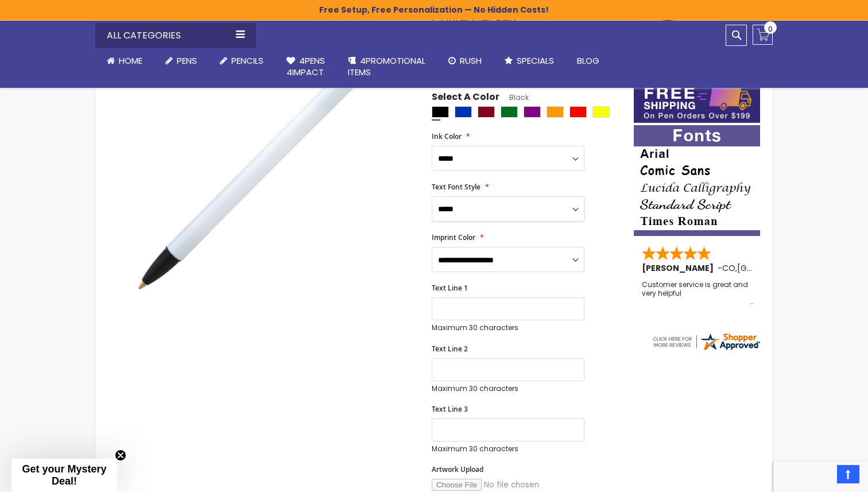 This screenshot has width=868, height=492. I want to click on div: Purple, so click(532, 112).